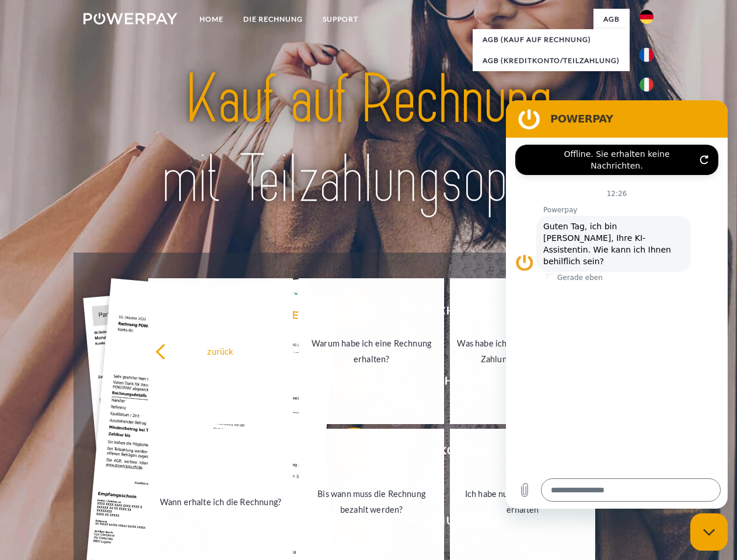 This screenshot has height=560, width=737. What do you see at coordinates (111, 93) in the screenshot?
I see `p: 12:26` at bounding box center [111, 93].